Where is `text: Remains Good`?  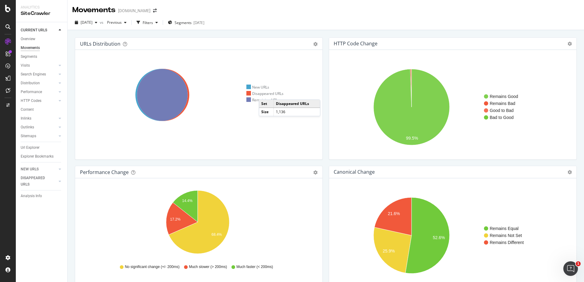
text: Remains Good is located at coordinates (504, 96).